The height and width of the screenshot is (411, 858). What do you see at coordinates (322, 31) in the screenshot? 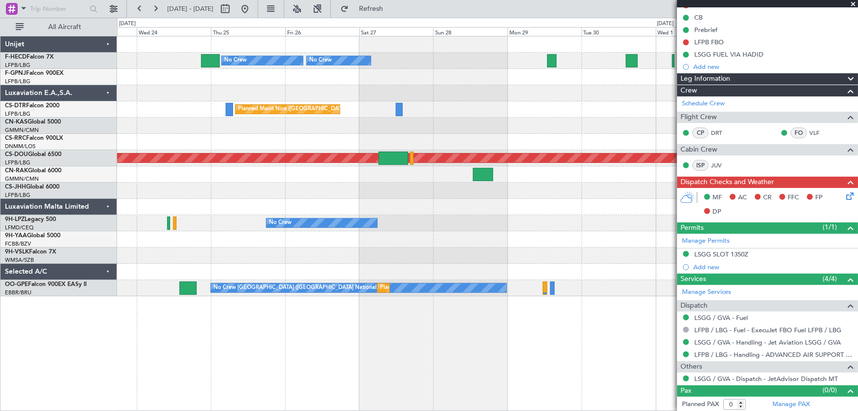
I see `div: Fri 26` at bounding box center [322, 31].